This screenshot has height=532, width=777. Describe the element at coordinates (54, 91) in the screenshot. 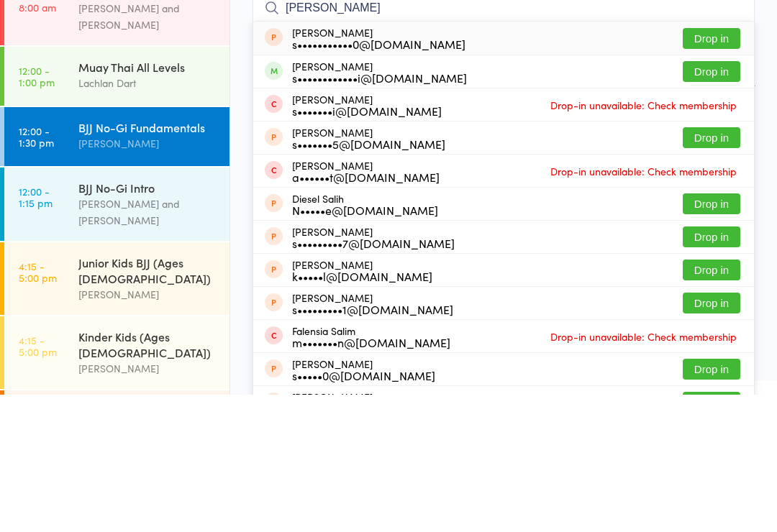

I see `div: Events for` at that location.